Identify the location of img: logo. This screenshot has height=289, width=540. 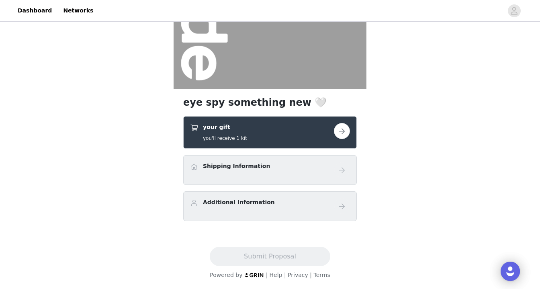
(254, 275).